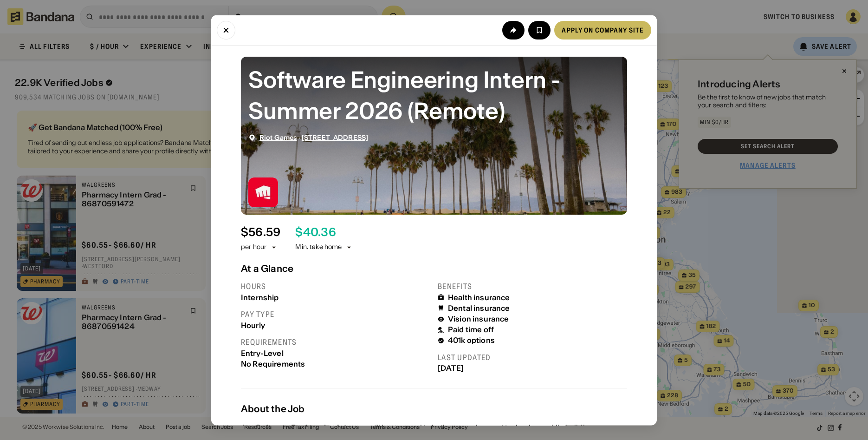 This screenshot has height=440, width=868. I want to click on div: Vision insurance, so click(478, 319).